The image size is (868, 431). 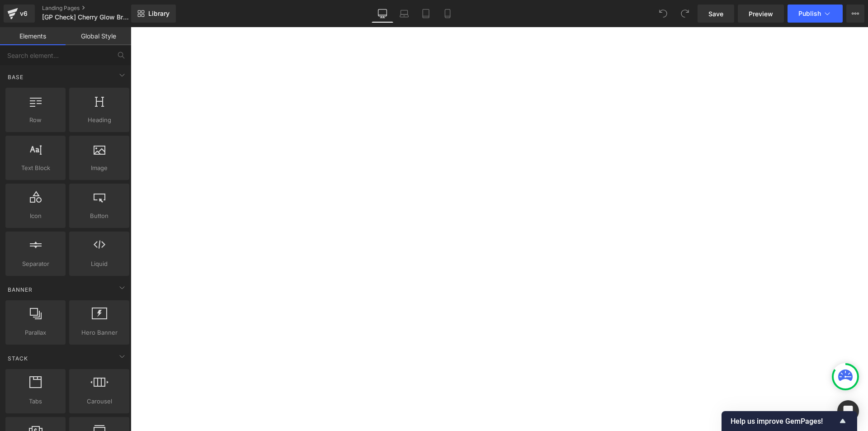 What do you see at coordinates (686, 14) in the screenshot?
I see `button: Redo` at bounding box center [686, 14].